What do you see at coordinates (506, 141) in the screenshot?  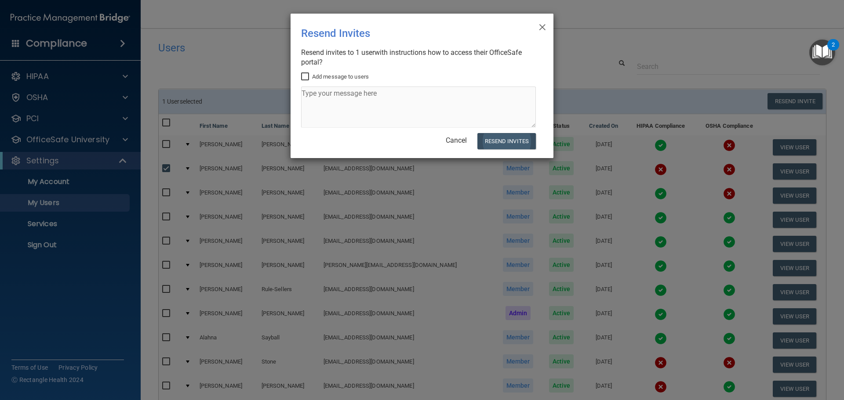 I see `button: Resend Invites` at bounding box center [506, 141].